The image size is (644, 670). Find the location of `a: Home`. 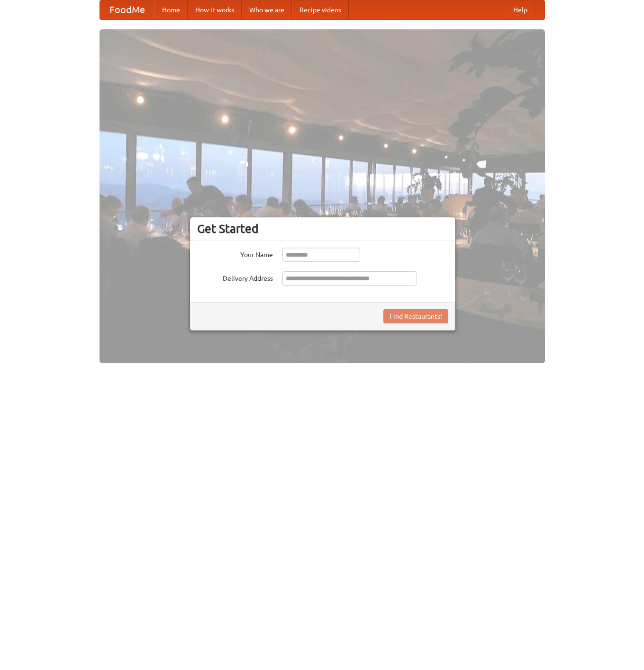

a: Home is located at coordinates (171, 10).